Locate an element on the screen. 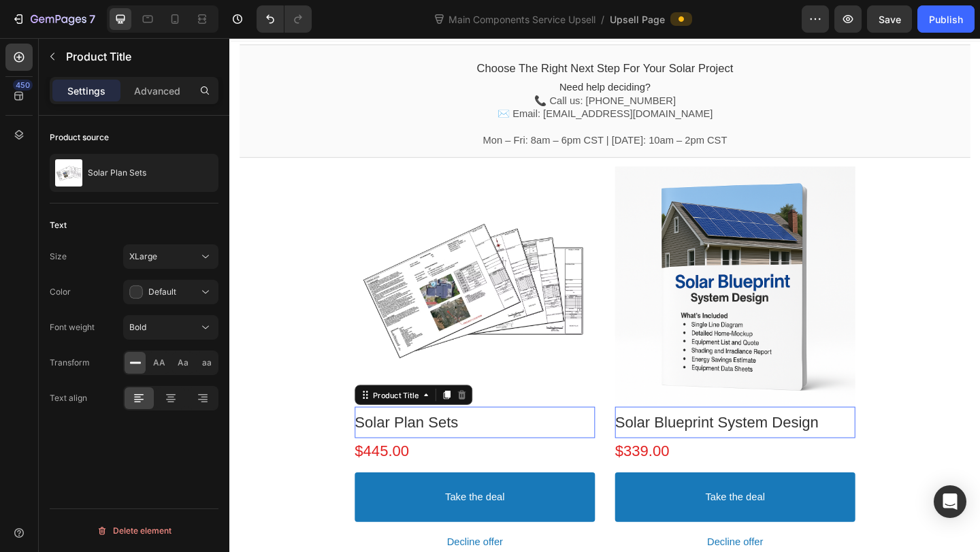 The height and width of the screenshot is (552, 980). span: AA is located at coordinates (159, 363).